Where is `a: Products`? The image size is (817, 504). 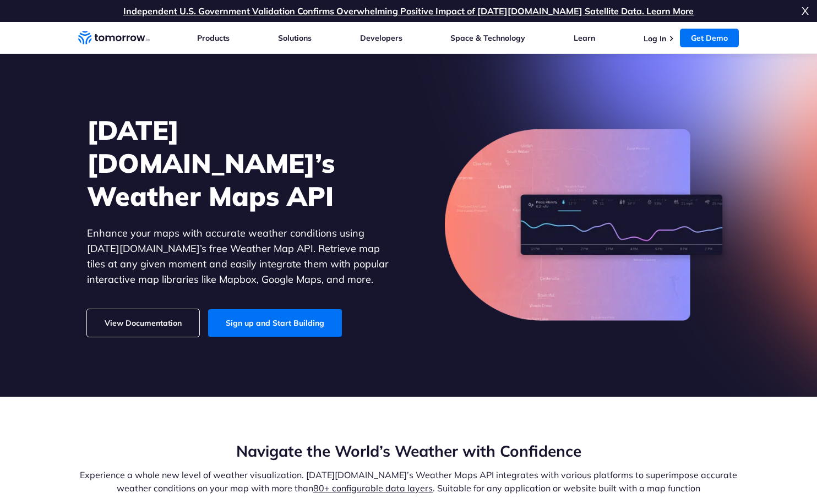 a: Products is located at coordinates (213, 38).